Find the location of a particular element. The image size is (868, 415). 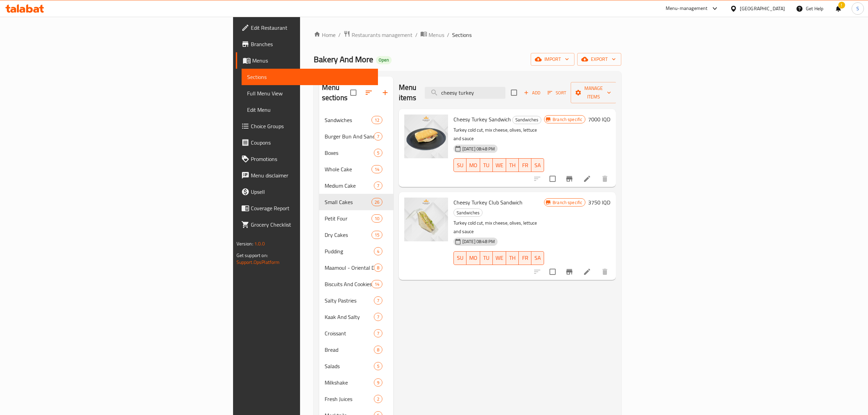

button: Add section is located at coordinates (385, 93).